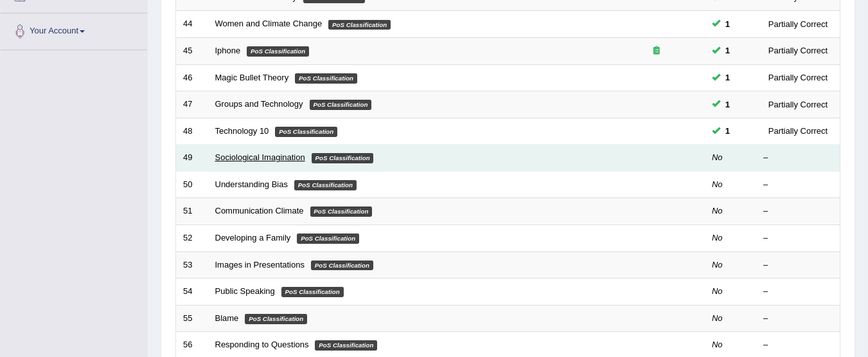  What do you see at coordinates (192, 292) in the screenshot?
I see `td: 54` at bounding box center [192, 292].